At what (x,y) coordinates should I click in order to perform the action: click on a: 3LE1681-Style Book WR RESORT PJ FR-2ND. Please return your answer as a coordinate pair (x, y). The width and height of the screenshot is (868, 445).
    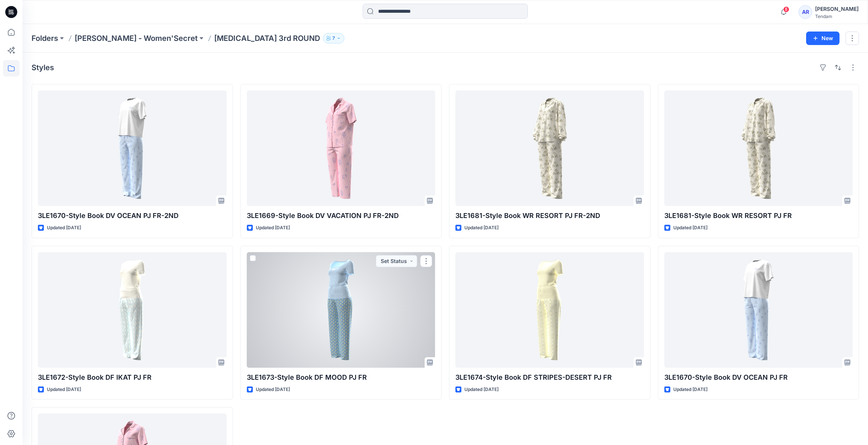
    Looking at the image, I should click on (549, 148).